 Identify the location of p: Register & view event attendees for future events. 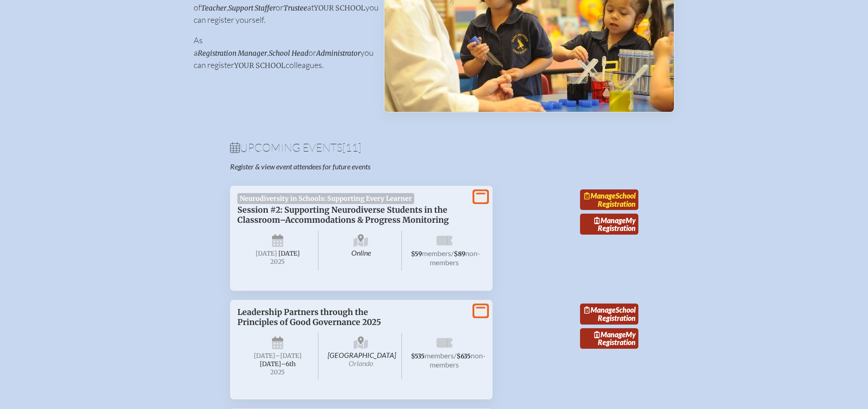
(351, 166).